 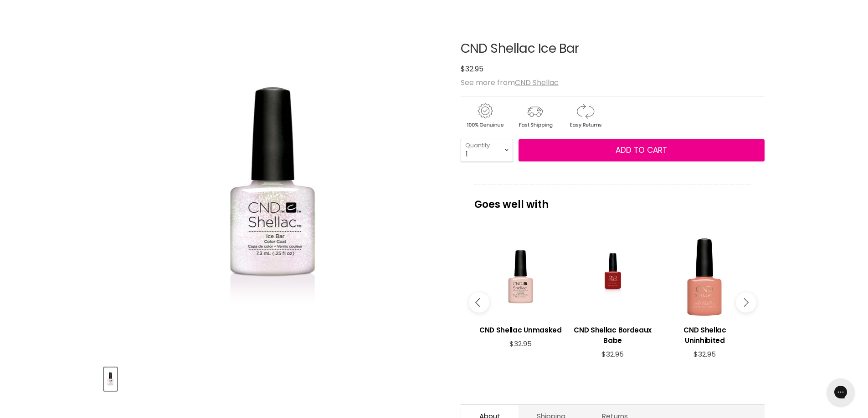 What do you see at coordinates (509, 83) in the screenshot?
I see `span: See more from` at bounding box center [509, 83].